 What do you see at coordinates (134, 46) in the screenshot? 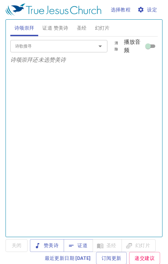
I see `span: 播放音频` at bounding box center [134, 46].